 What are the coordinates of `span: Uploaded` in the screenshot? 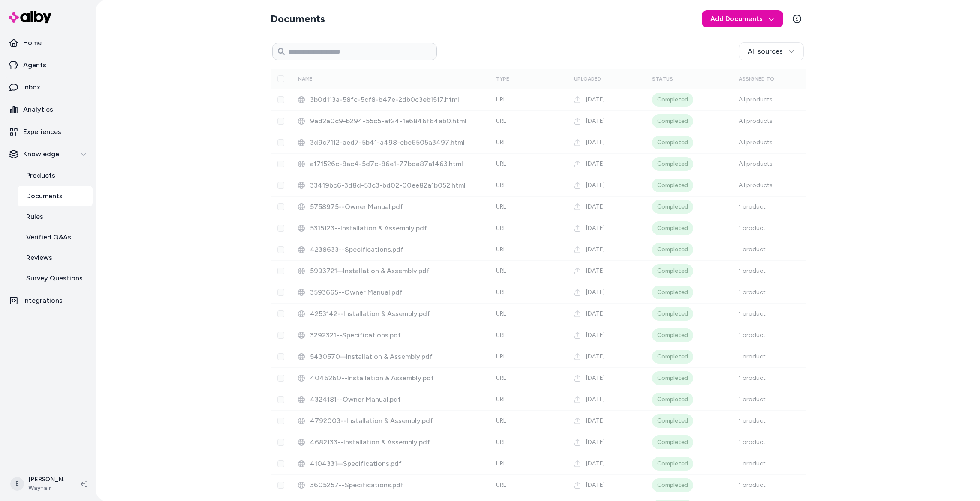 It's located at (587, 79).